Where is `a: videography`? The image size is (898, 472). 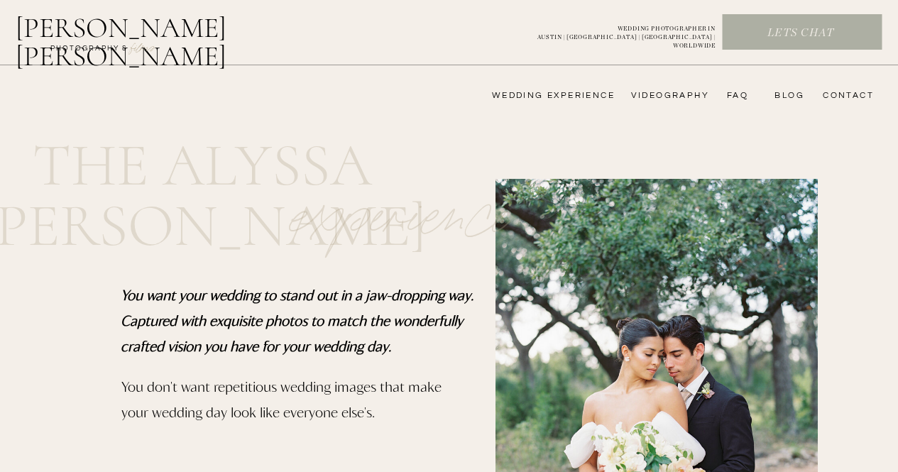
a: videography is located at coordinates (668, 96).